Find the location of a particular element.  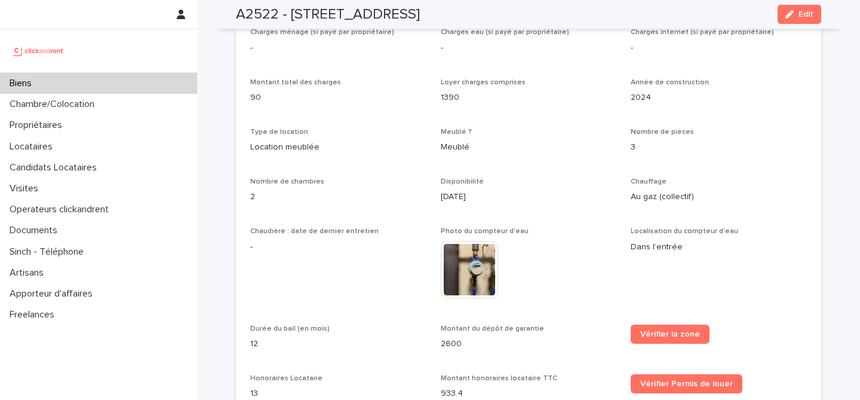

button: Edit is located at coordinates (799, 14).